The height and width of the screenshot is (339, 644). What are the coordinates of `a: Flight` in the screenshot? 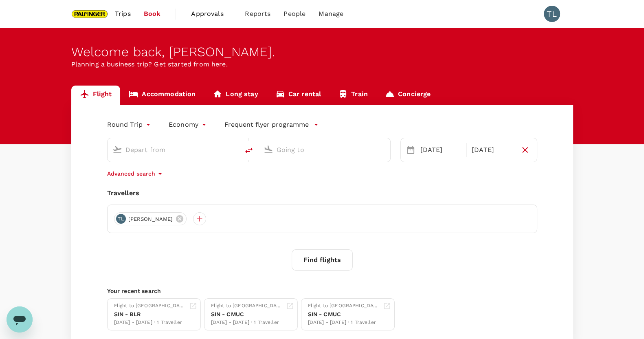 It's located at (95, 96).